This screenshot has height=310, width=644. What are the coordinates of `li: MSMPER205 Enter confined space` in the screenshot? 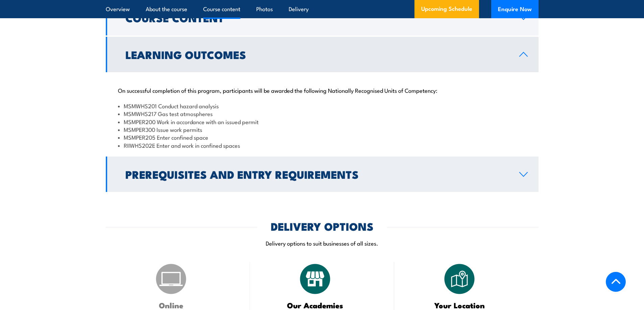 It's located at (322, 137).